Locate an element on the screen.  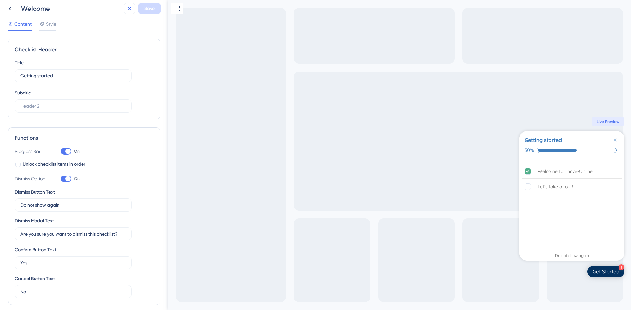
span: Content is located at coordinates (23, 24).